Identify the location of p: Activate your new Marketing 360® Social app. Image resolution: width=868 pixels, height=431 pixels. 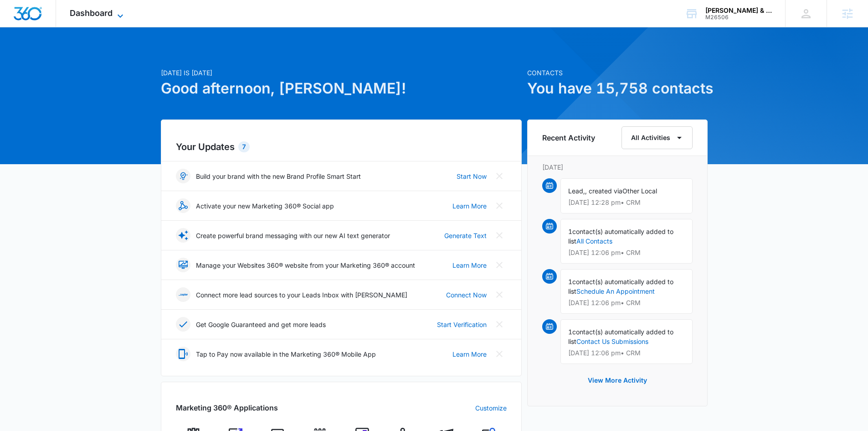
(265, 206).